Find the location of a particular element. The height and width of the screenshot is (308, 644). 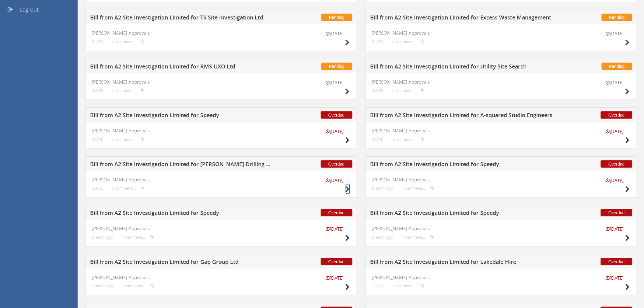

h5: Bill from A2 Site Investigation Limited for A-squared Studio Engineers is located at coordinates (462, 116).